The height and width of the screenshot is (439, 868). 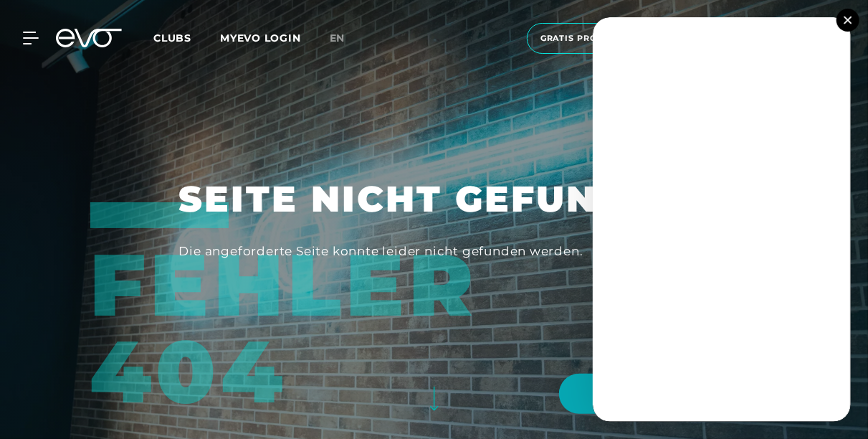 I want to click on a: MYEVO LOGIN, so click(x=260, y=38).